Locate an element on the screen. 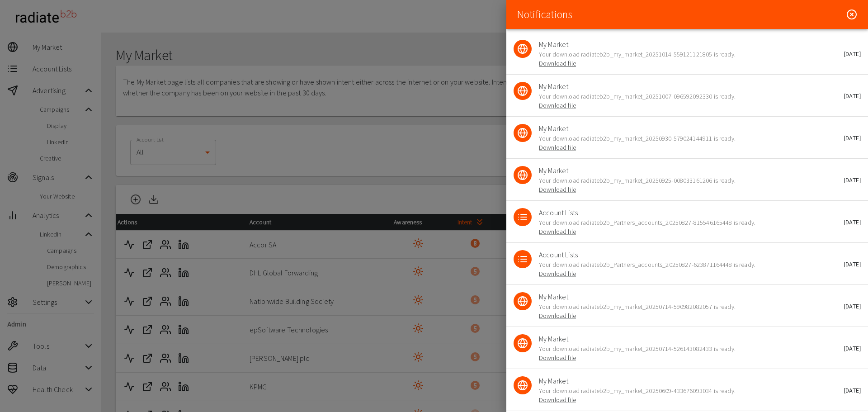 This screenshot has height=412, width=868. p: Your download radiateb2b_Partners_accounts_20250827-815546165448 is ready. is located at coordinates (693, 227).